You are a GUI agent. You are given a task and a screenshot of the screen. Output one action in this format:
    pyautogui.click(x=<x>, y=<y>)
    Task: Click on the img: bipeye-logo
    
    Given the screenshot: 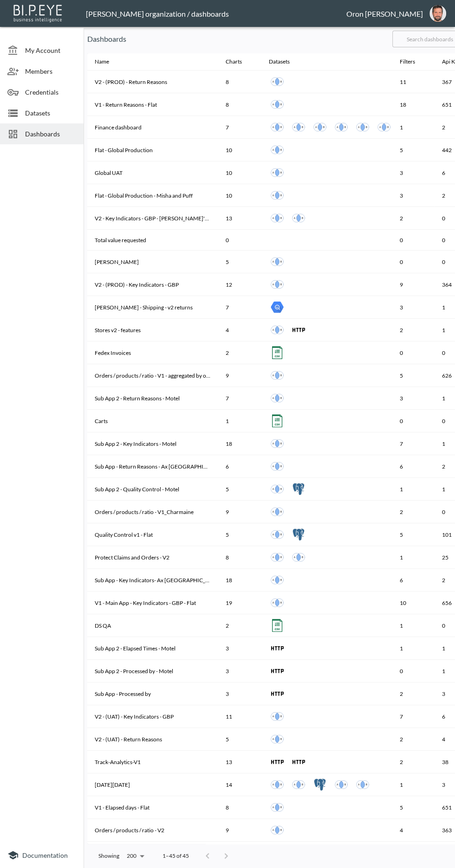 What is the action you would take?
    pyautogui.click(x=38, y=13)
    